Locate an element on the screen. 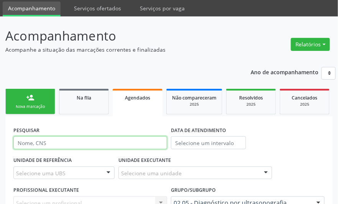 Image resolution: width=338 pixels, height=204 pixels. div: person_add is located at coordinates (30, 98).